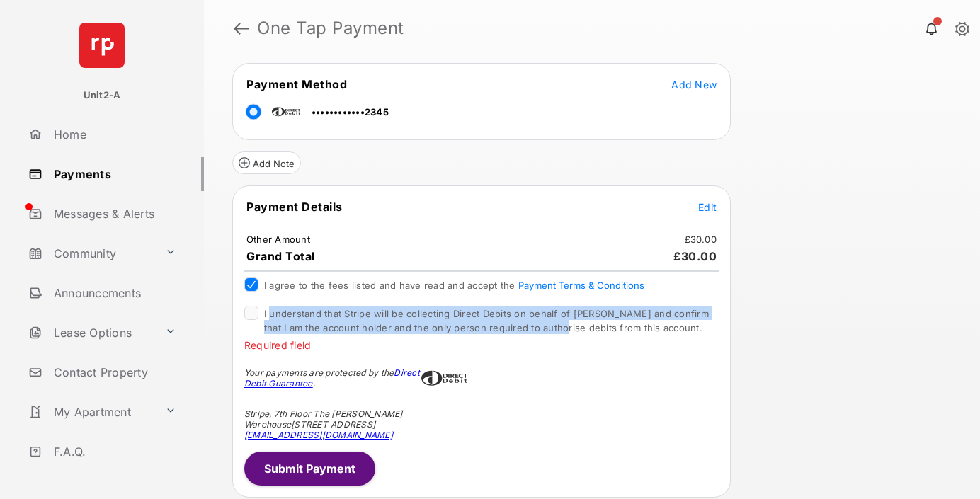 The width and height of the screenshot is (980, 499). Describe the element at coordinates (91, 333) in the screenshot. I see `a: Lease Options` at that location.